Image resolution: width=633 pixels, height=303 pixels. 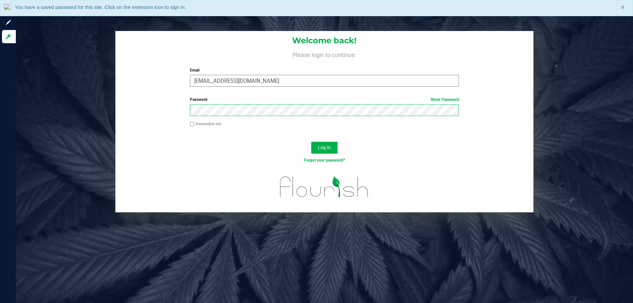 I want to click on inline-svg: Log in, so click(x=8, y=37).